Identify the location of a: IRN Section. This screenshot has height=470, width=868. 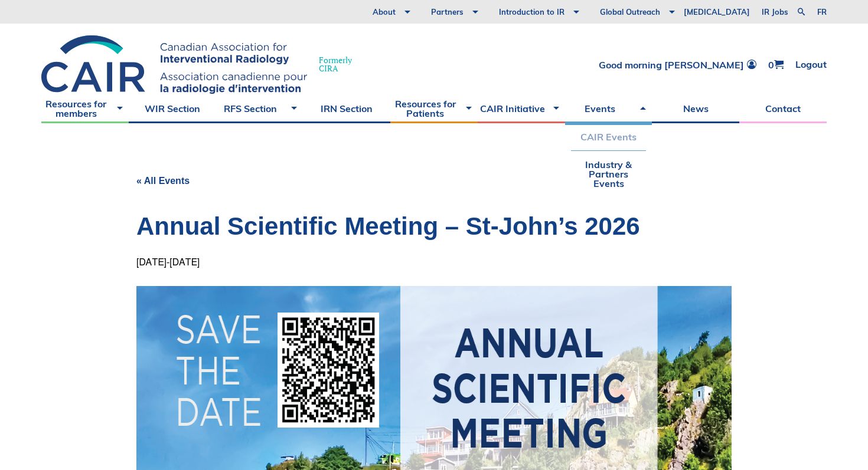
(347, 108).